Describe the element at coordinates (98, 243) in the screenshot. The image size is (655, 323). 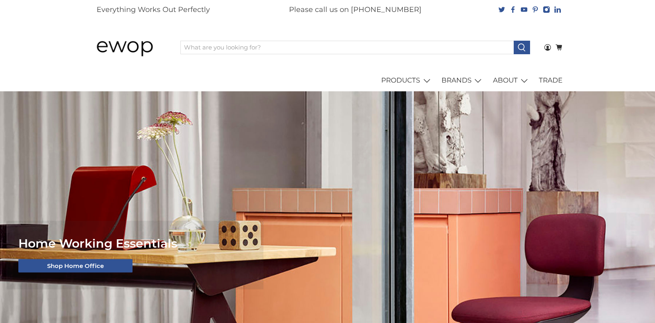
I see `span: Home Working Essentials` at that location.